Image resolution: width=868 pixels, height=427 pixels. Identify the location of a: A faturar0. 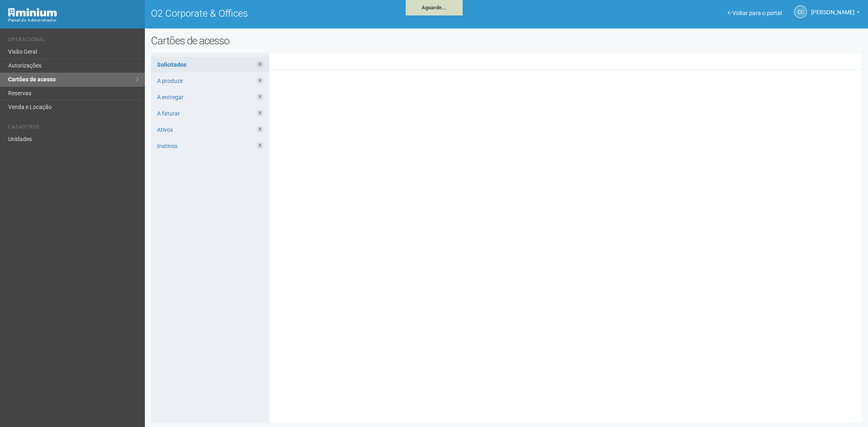
(210, 114).